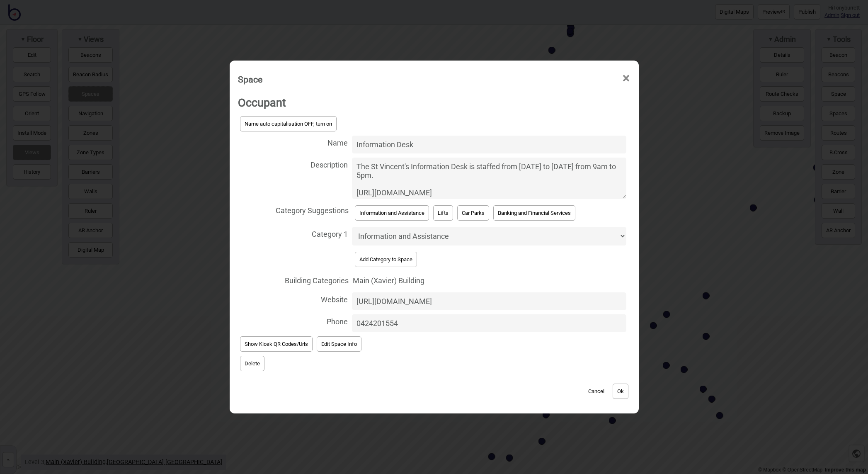 The image size is (868, 474). I want to click on select: Category 1, so click(489, 236).